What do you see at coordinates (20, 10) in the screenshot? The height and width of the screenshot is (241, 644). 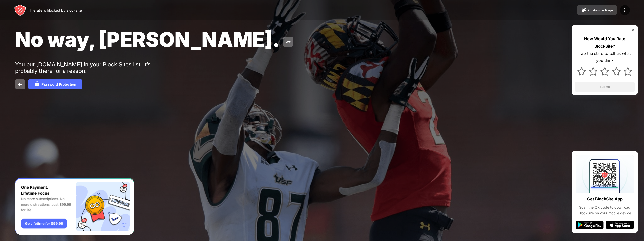 I see `img: header-logo.svg` at bounding box center [20, 10].